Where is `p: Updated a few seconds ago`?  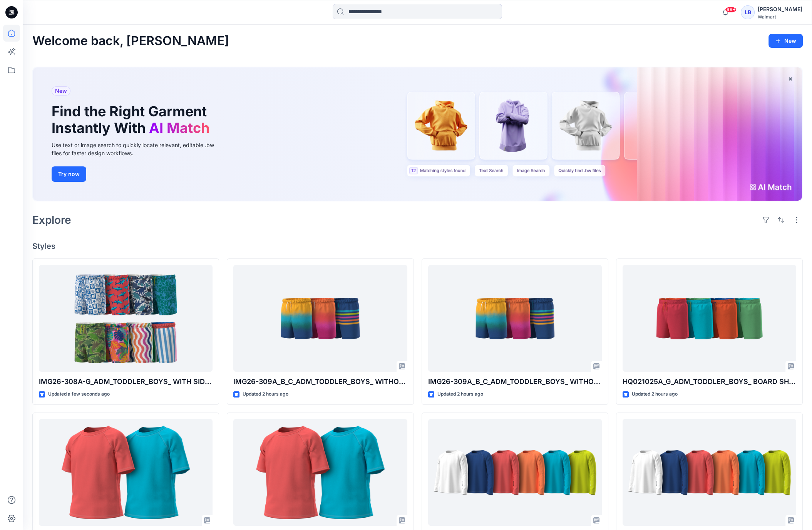 p: Updated a few seconds ago is located at coordinates (79, 394).